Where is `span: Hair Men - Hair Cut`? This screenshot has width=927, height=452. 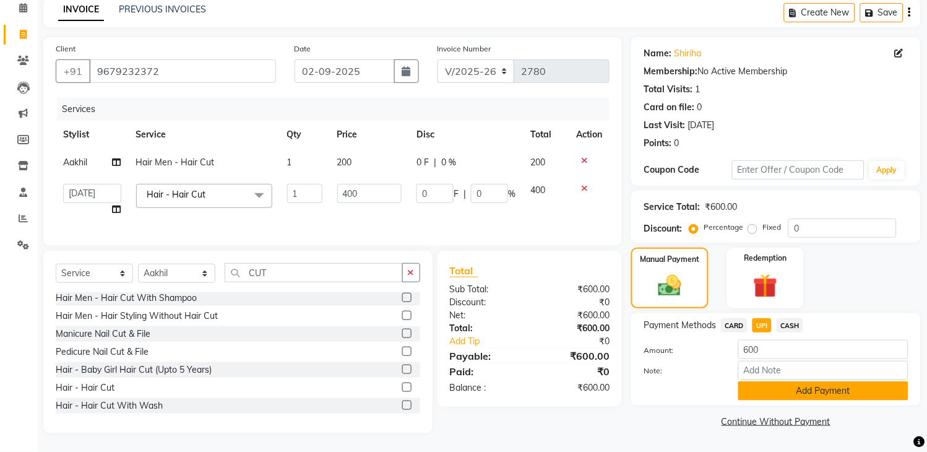
span: Hair Men - Hair Cut is located at coordinates (175, 162).